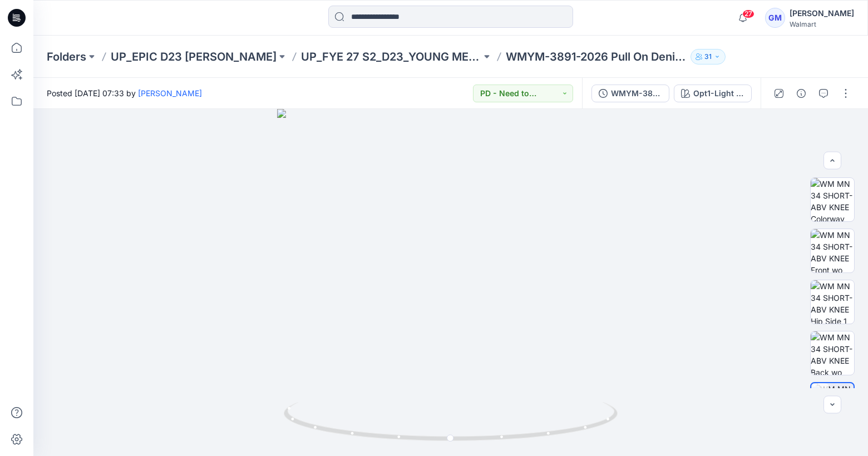 The width and height of the screenshot is (868, 456). Describe the element at coordinates (630, 93) in the screenshot. I see `button: WMYM-3891-2026 Pull On Denim Shorts Workwear_Full Colorway` at that location.